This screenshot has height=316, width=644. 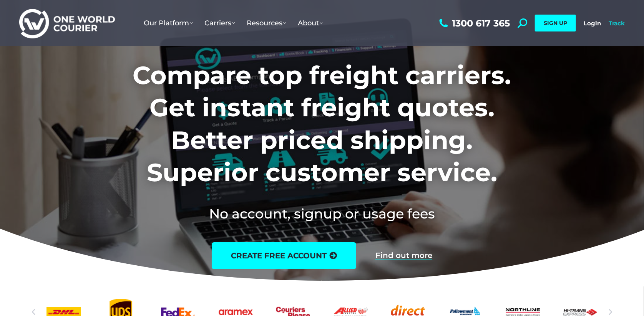 What do you see at coordinates (168, 23) in the screenshot?
I see `span: Our Platform` at bounding box center [168, 23].